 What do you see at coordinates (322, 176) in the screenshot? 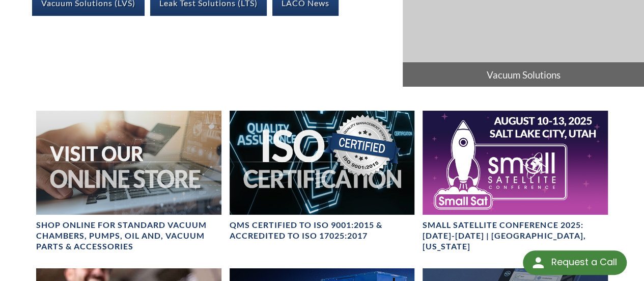
I see `a: ISO Certification headerQMS CERTIFIED to ISO 9001:2015 & Accredited to ISO 17025:2017` at bounding box center [322, 176].